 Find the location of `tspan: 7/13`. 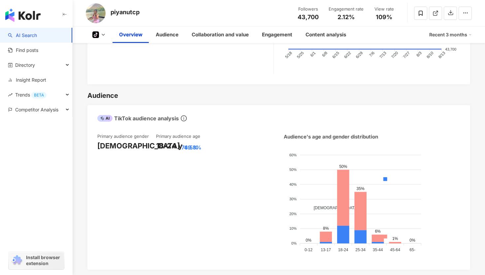

tspan: 7/13 is located at coordinates (383, 55).